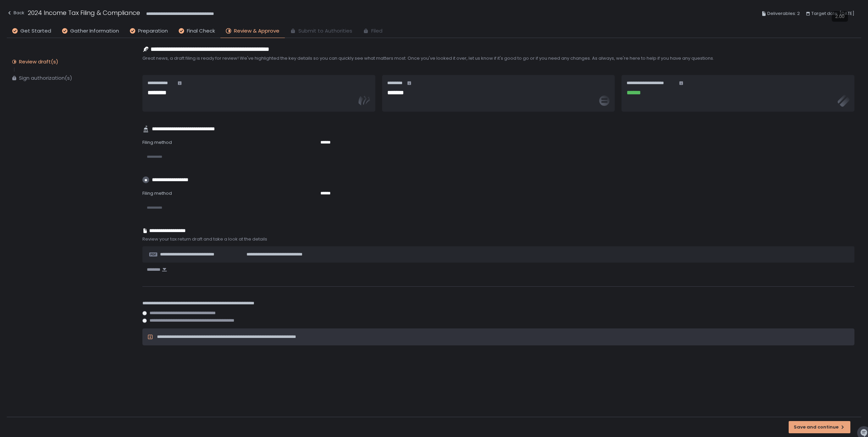 The height and width of the screenshot is (437, 868). I want to click on h1: 2024 Income Tax Filing & Compliance, so click(83, 13).